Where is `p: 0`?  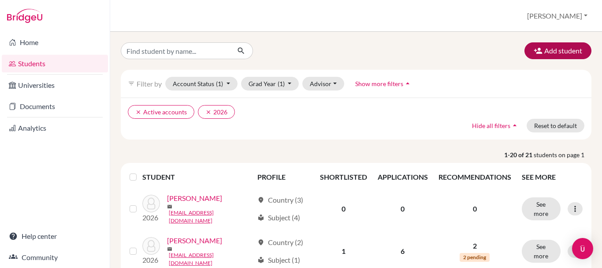
p: 0 is located at coordinates (475, 209).